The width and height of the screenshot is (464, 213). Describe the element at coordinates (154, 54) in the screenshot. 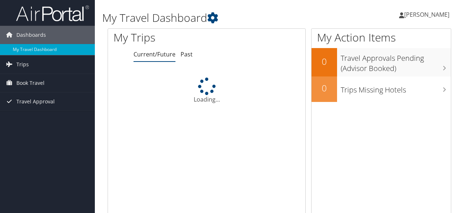

I see `a: Current/Future` at that location.